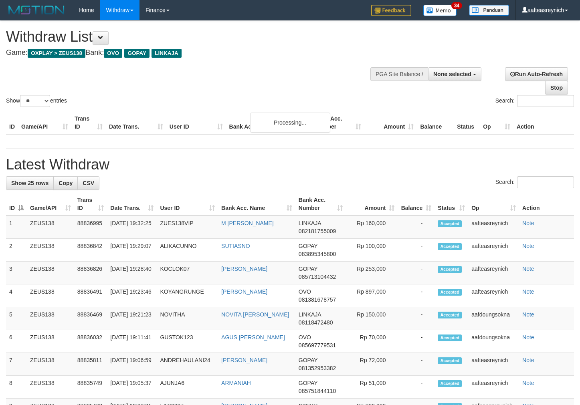  What do you see at coordinates (467, 123) in the screenshot?
I see `th: Status` at bounding box center [467, 123].